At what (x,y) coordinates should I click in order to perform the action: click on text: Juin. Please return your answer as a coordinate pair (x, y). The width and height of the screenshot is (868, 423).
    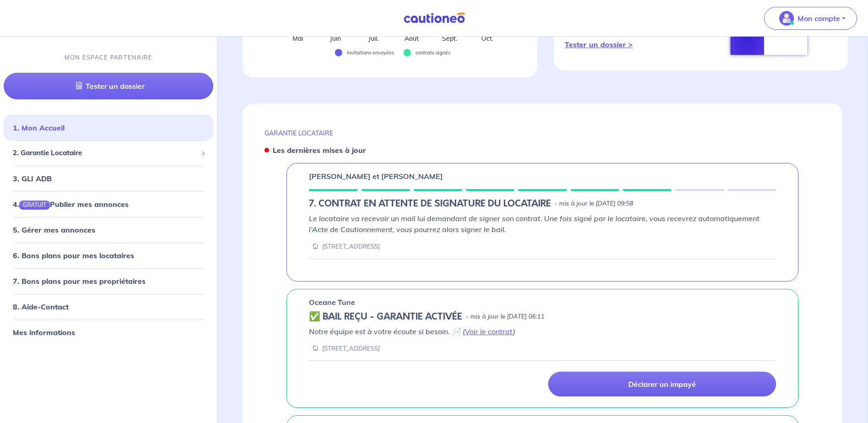
    Looking at the image, I should click on (335, 38).